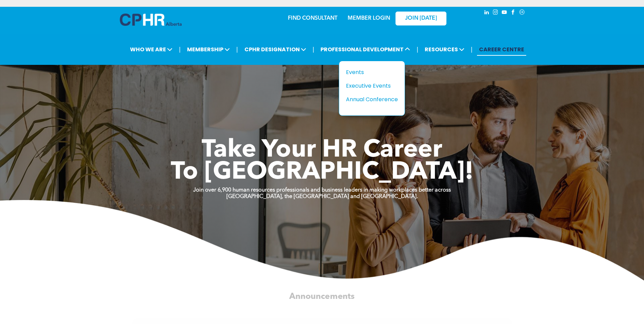 This screenshot has width=644, height=324. I want to click on img: A blue and white logo for cp alberta, so click(151, 20).